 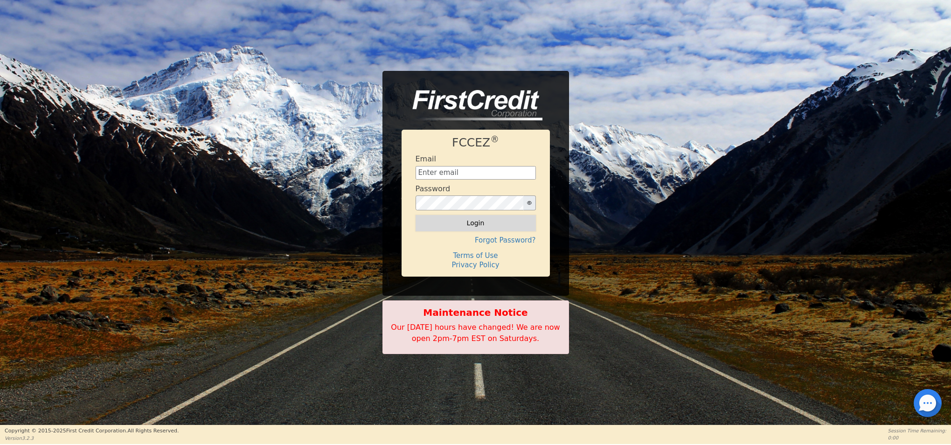 What do you see at coordinates (470, 203) in the screenshot?
I see `input: password` at bounding box center [470, 203].